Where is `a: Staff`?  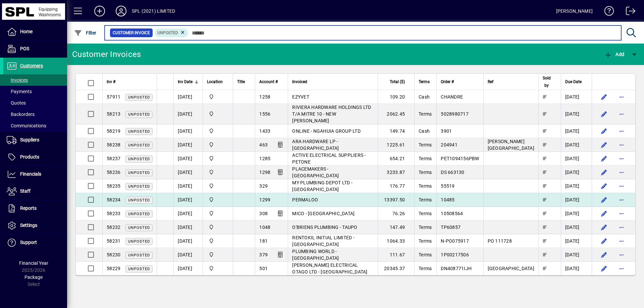 a: Staff is located at coordinates (36, 191).